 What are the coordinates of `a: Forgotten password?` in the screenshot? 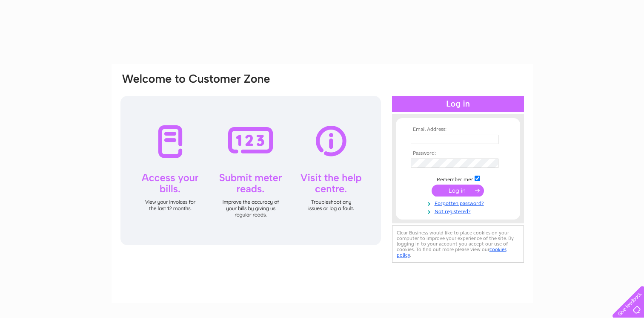 It's located at (459, 203).